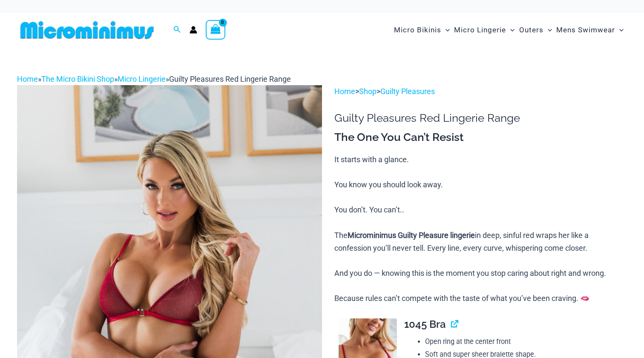  Describe the element at coordinates (193, 30) in the screenshot. I see `a: Account icon link` at that location.